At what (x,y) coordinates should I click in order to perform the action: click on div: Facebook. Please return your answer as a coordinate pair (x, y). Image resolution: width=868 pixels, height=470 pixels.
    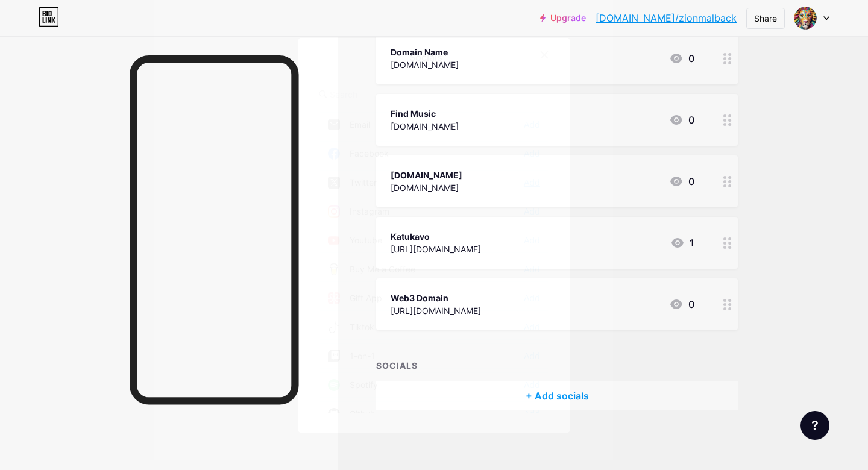
    Looking at the image, I should click on (358, 154).